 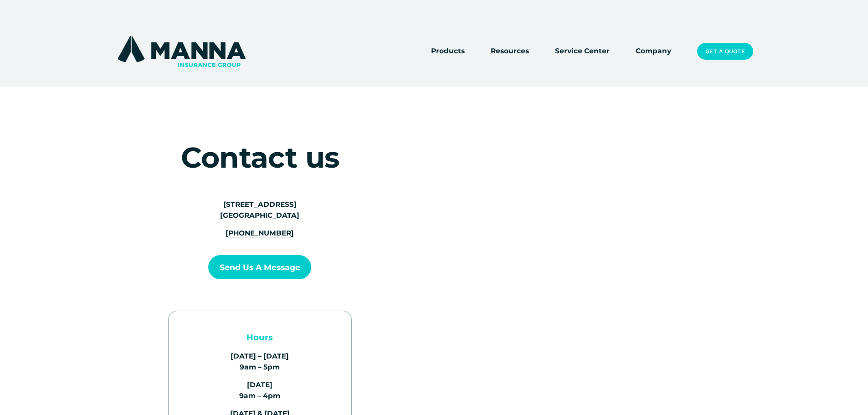 I want to click on a: Service Center, so click(x=582, y=52).